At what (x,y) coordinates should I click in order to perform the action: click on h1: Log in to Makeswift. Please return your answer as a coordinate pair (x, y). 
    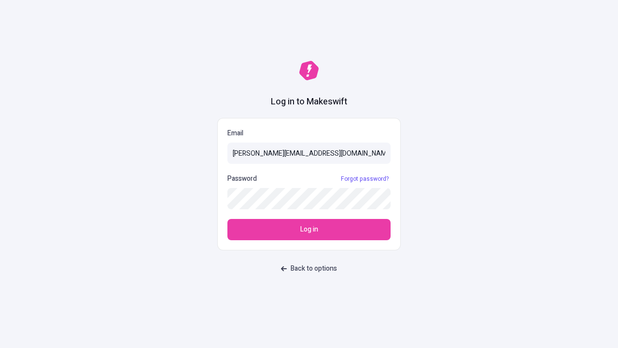
    Looking at the image, I should click on (309, 102).